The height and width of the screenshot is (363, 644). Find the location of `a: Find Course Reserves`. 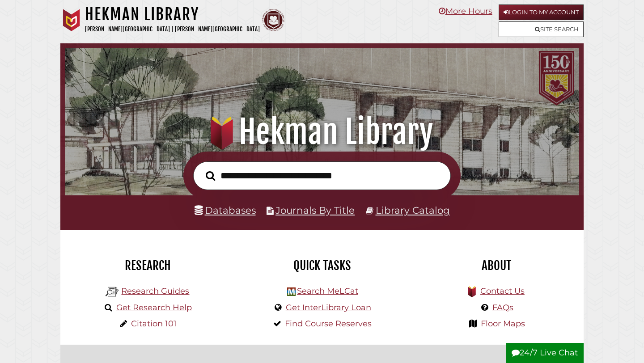

a: Find Course Reserves is located at coordinates (329, 323).